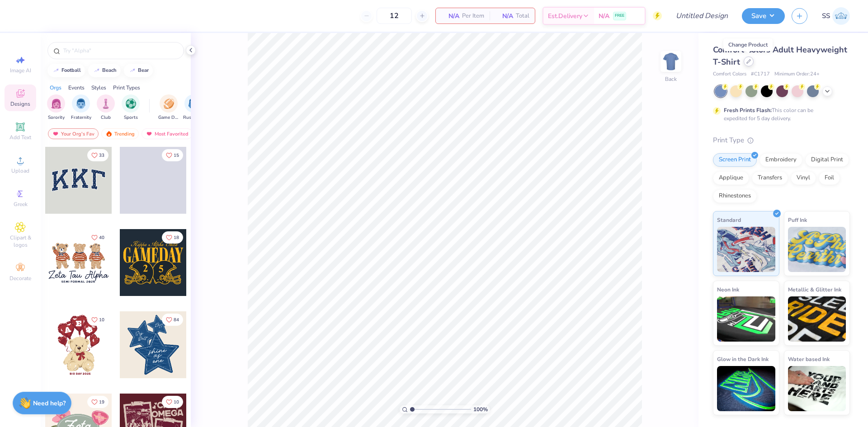 Image resolution: width=868 pixels, height=427 pixels. What do you see at coordinates (194, 103) in the screenshot?
I see `img: Rush & Bid Image` at bounding box center [194, 103].